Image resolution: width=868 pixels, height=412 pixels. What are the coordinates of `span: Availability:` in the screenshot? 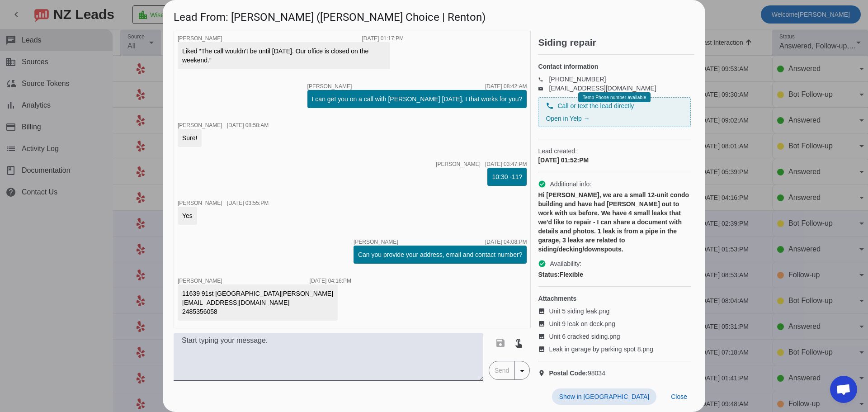 It's located at (565, 264).